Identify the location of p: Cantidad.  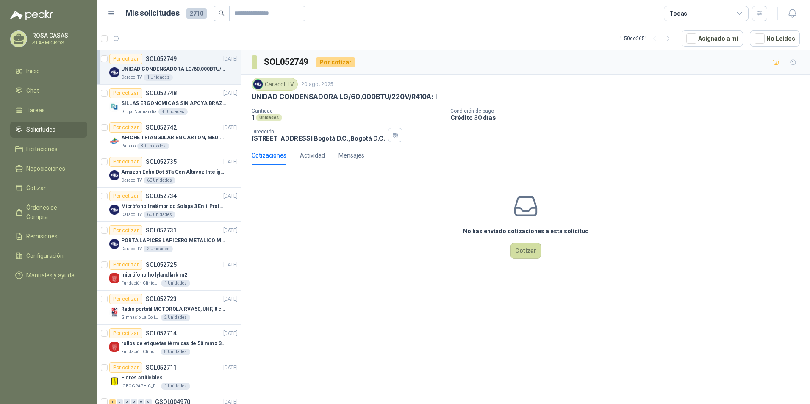
(348, 111).